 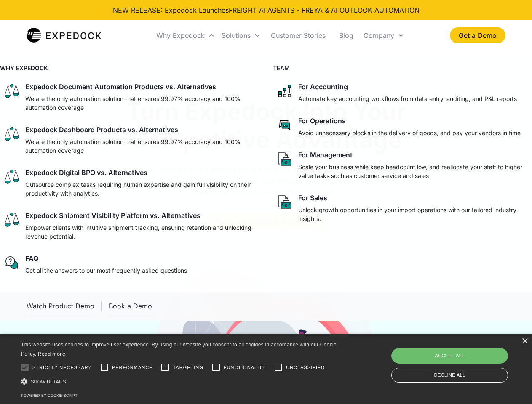 What do you see at coordinates (346, 35) in the screenshot?
I see `a: Blog` at bounding box center [346, 35].